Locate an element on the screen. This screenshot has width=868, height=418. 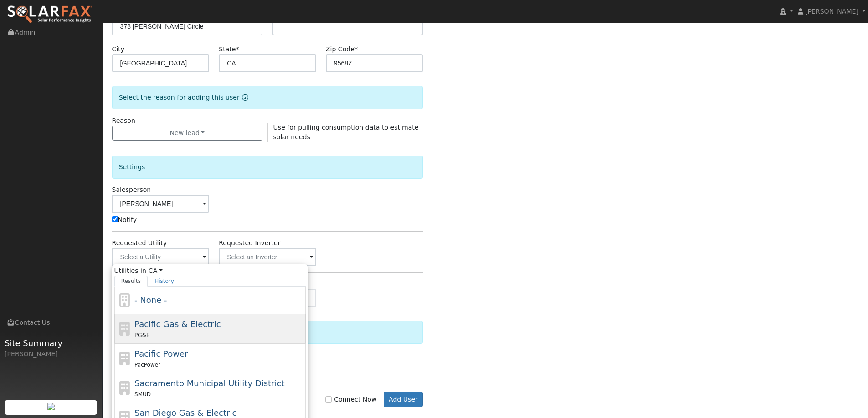
span: Utilities in is located at coordinates (210, 271).